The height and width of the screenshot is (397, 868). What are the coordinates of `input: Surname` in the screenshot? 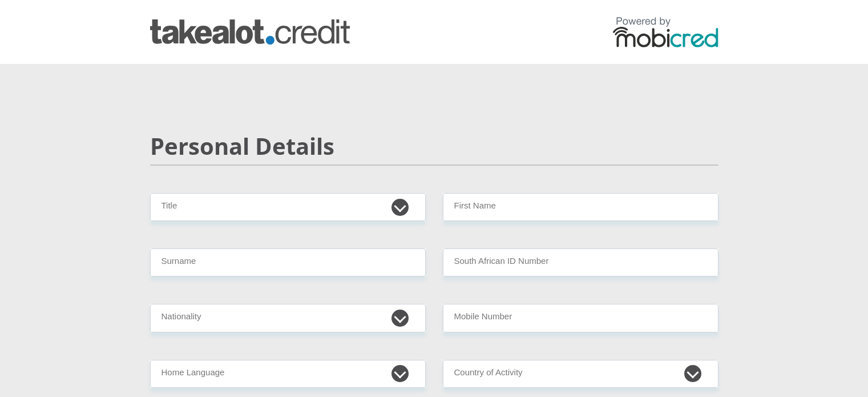 It's located at (288, 262).